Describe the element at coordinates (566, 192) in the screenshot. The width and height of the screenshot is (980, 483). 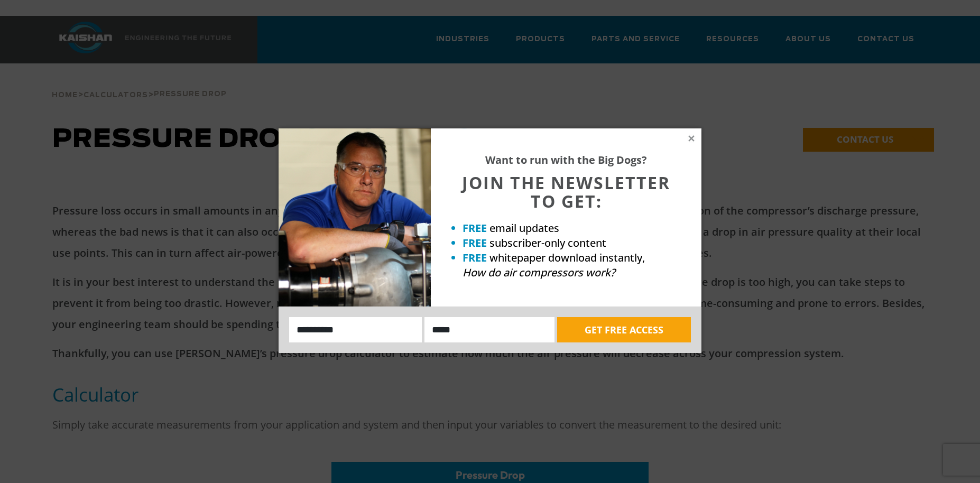
I see `span: JOIN THE NEWSLETTER TO GET:` at that location.